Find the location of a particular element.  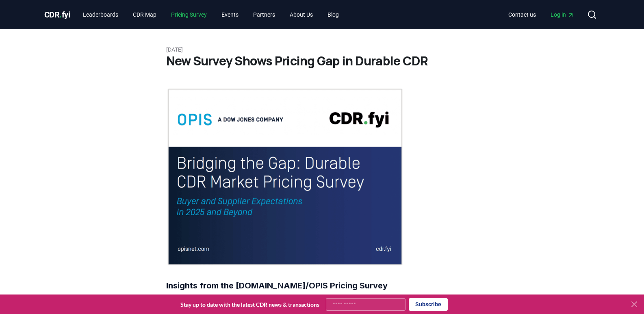

a: CDR.fyi is located at coordinates (57, 14).